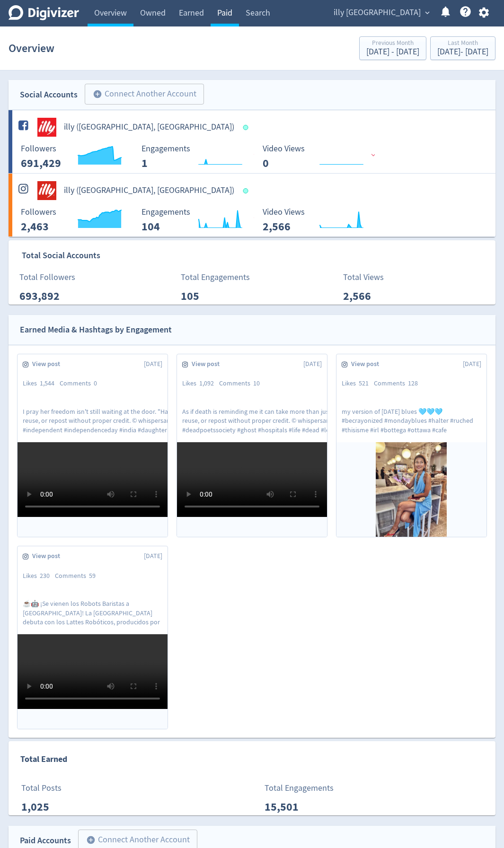 Image resolution: width=504 pixels, height=848 pixels. Describe the element at coordinates (247, 127) in the screenshot. I see `span: Data last synced: 2 Sep 2025, 12:02am (AEST)` at that location.